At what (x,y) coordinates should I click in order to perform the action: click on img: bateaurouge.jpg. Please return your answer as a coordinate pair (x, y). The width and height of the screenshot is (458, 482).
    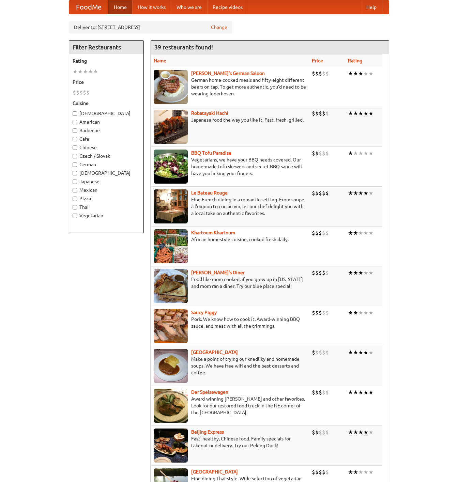
    Looking at the image, I should click on (171, 206).